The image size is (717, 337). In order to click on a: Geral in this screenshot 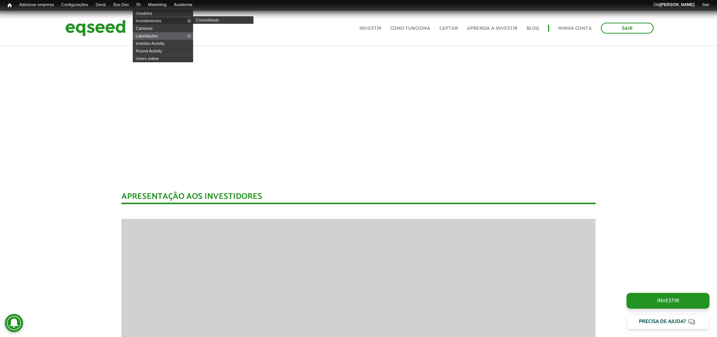, I will do `click(100, 5)`.